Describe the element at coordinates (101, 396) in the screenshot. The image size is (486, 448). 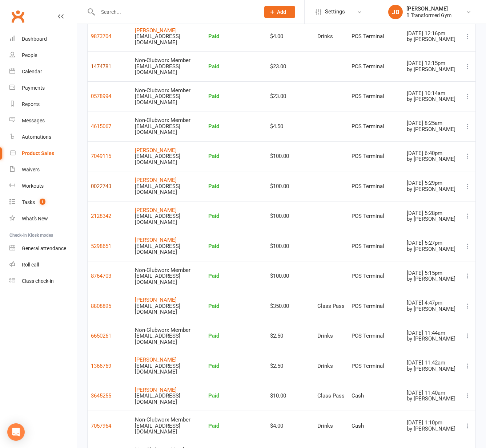
I see `button: 3645255` at that location.